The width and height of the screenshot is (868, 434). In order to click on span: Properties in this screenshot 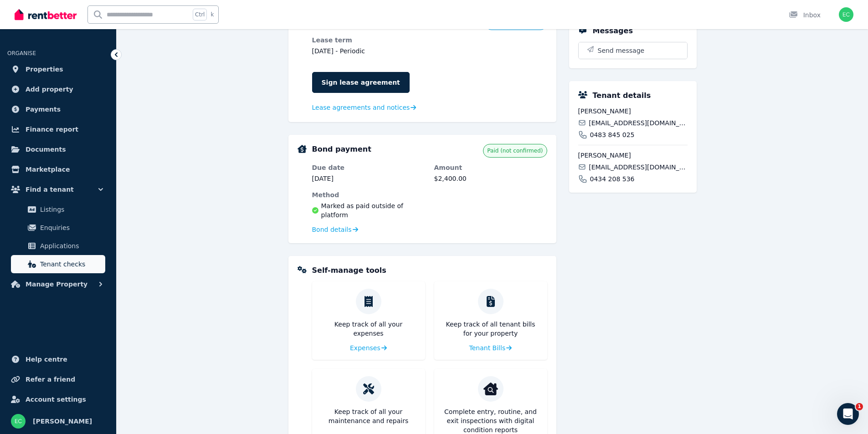, I will do `click(44, 69)`.